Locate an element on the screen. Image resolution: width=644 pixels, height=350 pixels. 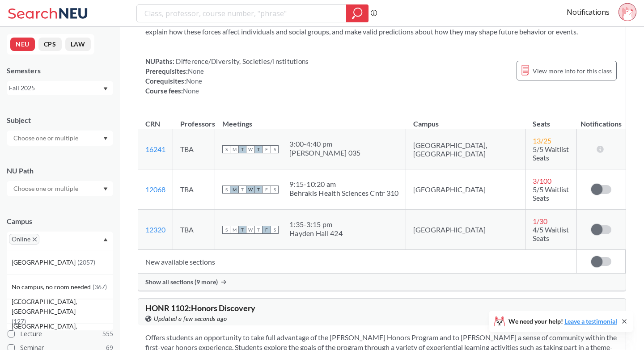
span: Difference/Diversity, Societies/Institutions is located at coordinates (241, 61).